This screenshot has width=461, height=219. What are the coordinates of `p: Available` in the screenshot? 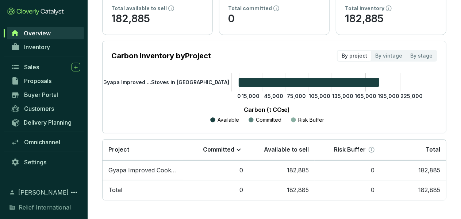 It's located at (228, 120).